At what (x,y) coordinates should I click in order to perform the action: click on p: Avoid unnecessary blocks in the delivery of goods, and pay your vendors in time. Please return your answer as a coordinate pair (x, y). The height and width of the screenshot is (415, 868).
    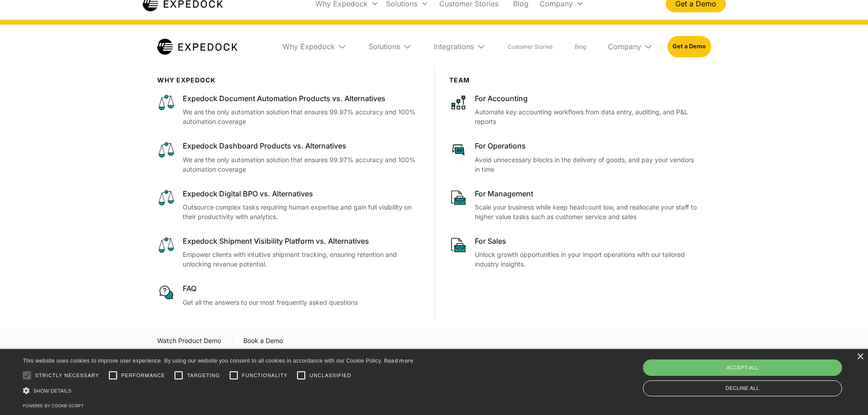
    Looking at the image, I should click on (586, 164).